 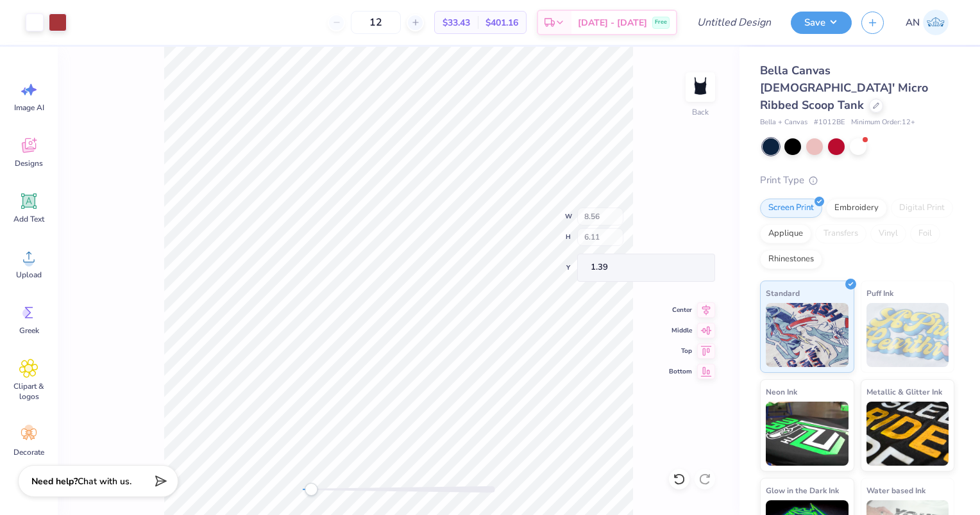 What do you see at coordinates (912, 22) in the screenshot?
I see `span: AN` at bounding box center [912, 22].